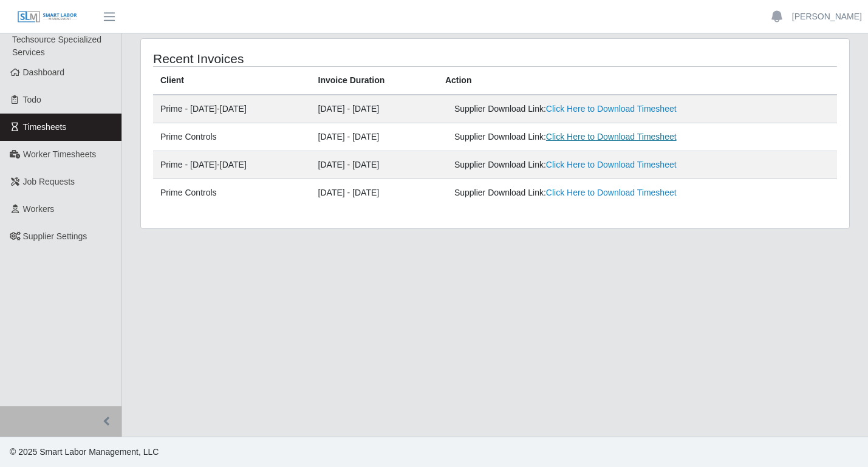 Image resolution: width=868 pixels, height=467 pixels. Describe the element at coordinates (47, 17) in the screenshot. I see `img: SLM Logo` at that location.